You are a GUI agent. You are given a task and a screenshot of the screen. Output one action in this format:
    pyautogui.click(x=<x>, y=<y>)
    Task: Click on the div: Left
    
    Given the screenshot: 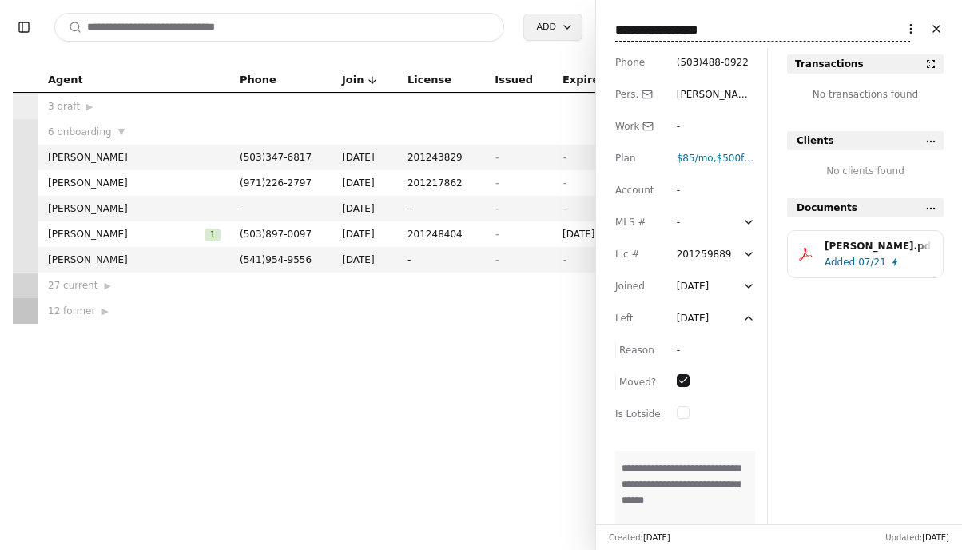 What is the action you would take?
    pyautogui.click(x=638, y=318)
    